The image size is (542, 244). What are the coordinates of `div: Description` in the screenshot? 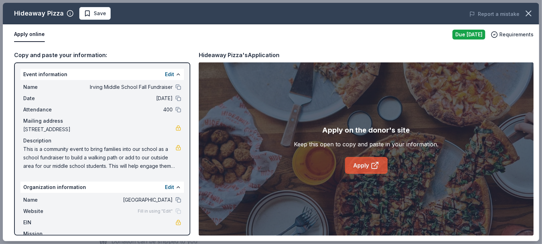 It's located at (102, 141).